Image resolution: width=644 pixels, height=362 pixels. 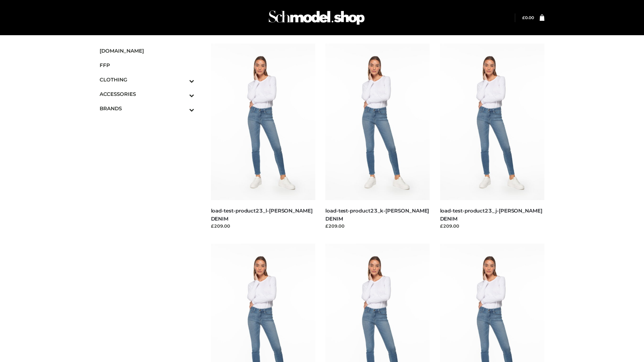 What do you see at coordinates (147, 79) in the screenshot?
I see `a: CLOTHINGToggle Submenu` at bounding box center [147, 79].